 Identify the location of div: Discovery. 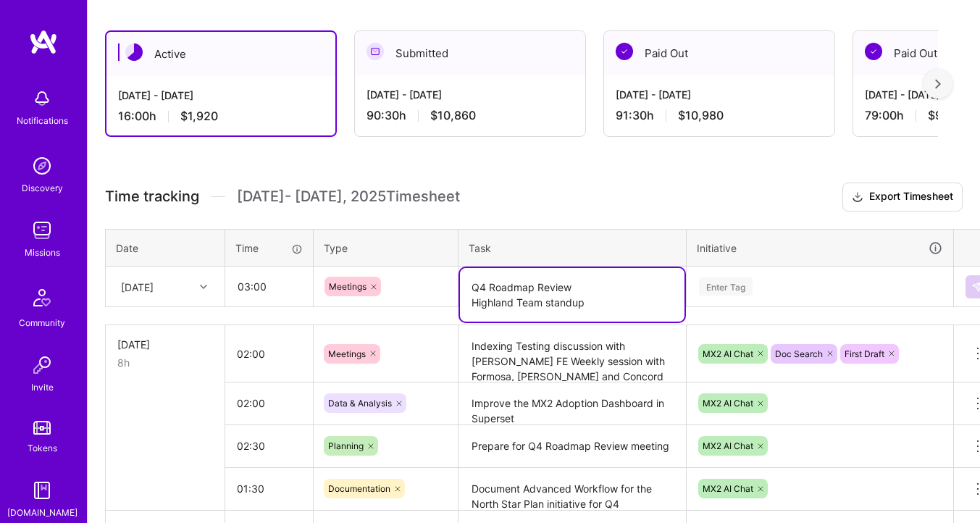
(42, 187).